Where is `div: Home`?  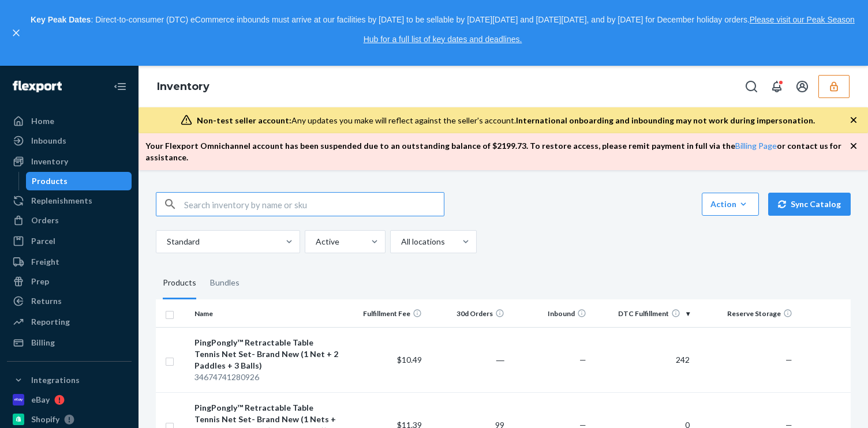
div: Home is located at coordinates (43, 121).